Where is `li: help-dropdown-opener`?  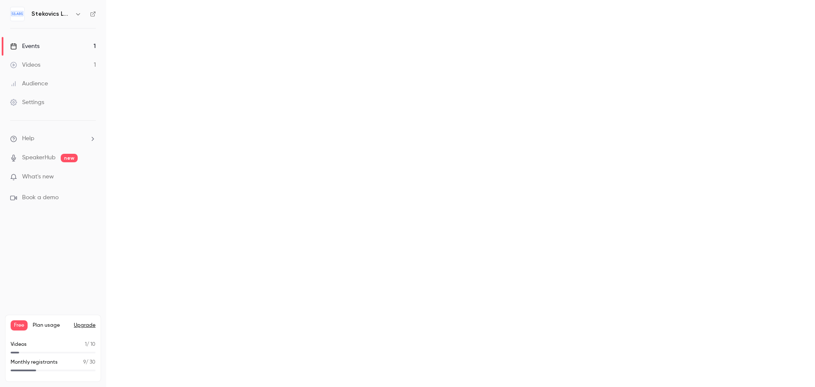
li: help-dropdown-opener is located at coordinates (53, 138).